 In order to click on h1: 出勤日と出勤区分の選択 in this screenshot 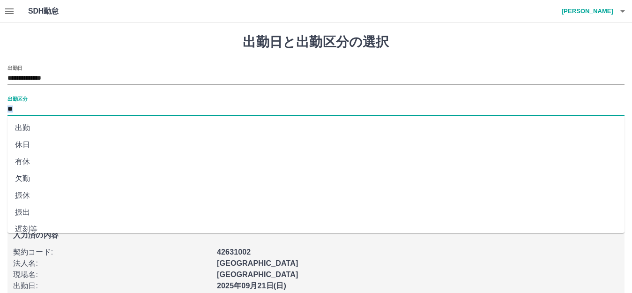, I will do `click(316, 42)`.